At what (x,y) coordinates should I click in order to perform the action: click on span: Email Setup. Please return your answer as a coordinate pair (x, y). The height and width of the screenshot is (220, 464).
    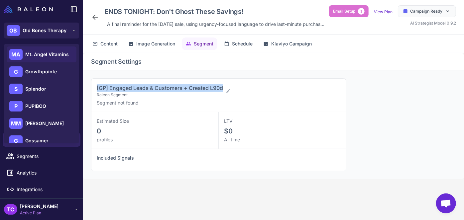
    Looking at the image, I should click on (344, 11).